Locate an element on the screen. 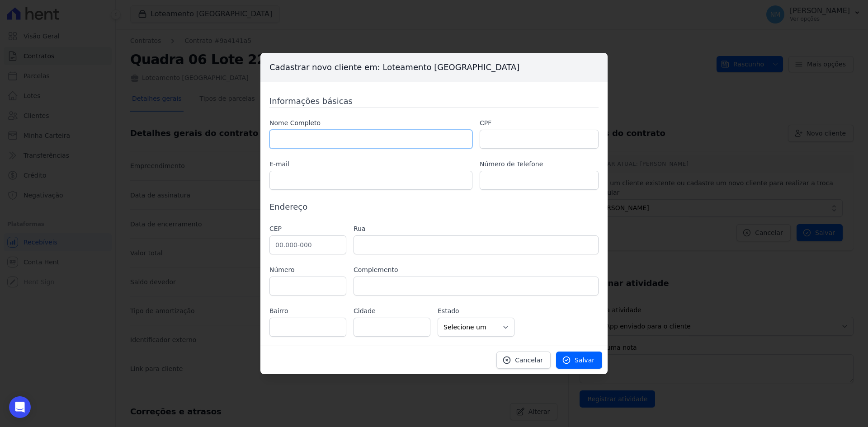 The image size is (868, 427). label: CEP is located at coordinates (307, 228).